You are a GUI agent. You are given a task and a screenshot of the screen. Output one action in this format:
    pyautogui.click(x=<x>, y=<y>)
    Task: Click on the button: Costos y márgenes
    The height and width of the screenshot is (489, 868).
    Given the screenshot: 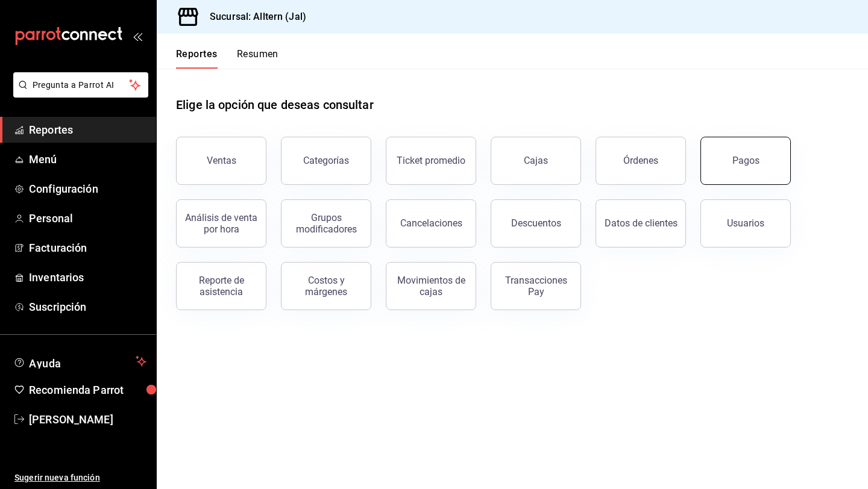 What is the action you would take?
    pyautogui.click(x=326, y=286)
    